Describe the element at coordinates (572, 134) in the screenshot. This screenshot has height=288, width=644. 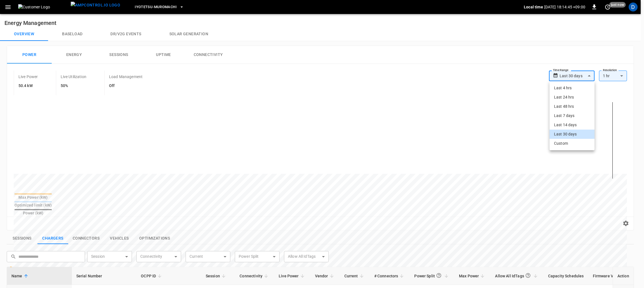
I see `li: Last 30 days` at that location.